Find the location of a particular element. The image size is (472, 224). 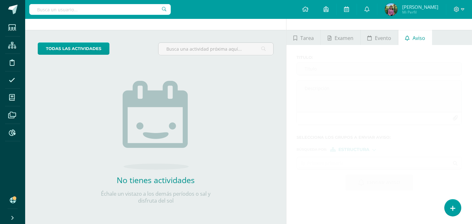

span: Mi Perfil is located at coordinates (421, 12).